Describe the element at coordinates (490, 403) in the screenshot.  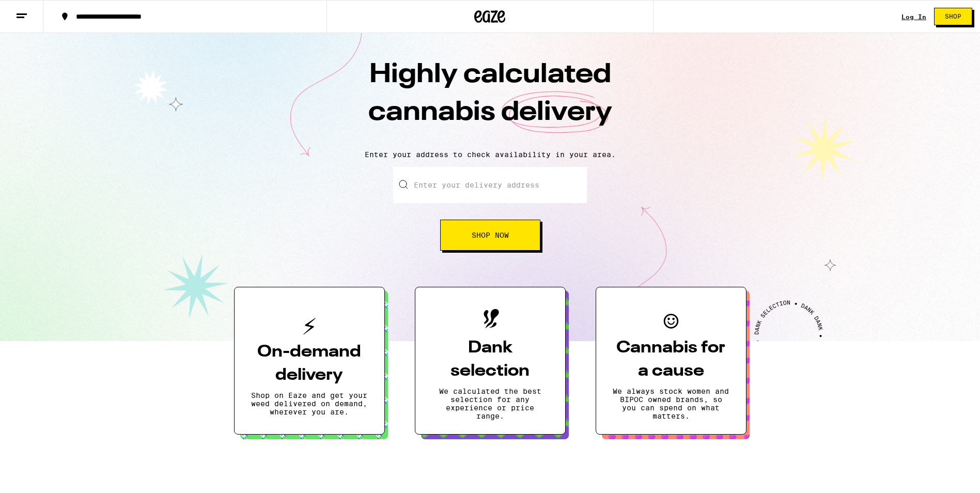
I see `p: We calculated the best selection for any experience or price range.` at that location.